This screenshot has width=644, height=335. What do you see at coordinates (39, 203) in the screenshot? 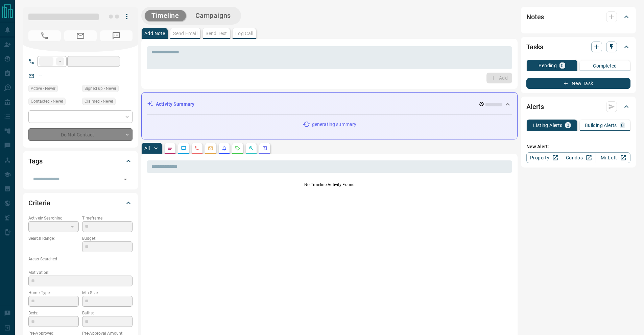
I see `h2: Criteria` at bounding box center [39, 203].